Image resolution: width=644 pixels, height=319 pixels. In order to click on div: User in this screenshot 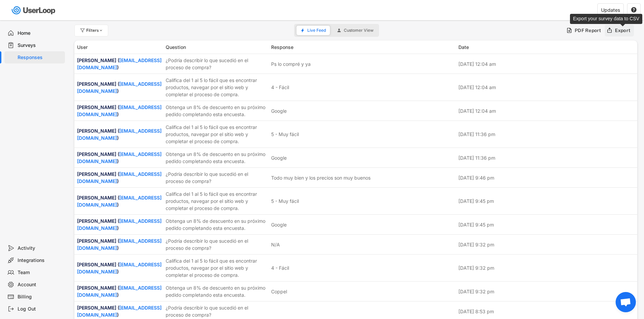, I will do `click(120, 47)`.